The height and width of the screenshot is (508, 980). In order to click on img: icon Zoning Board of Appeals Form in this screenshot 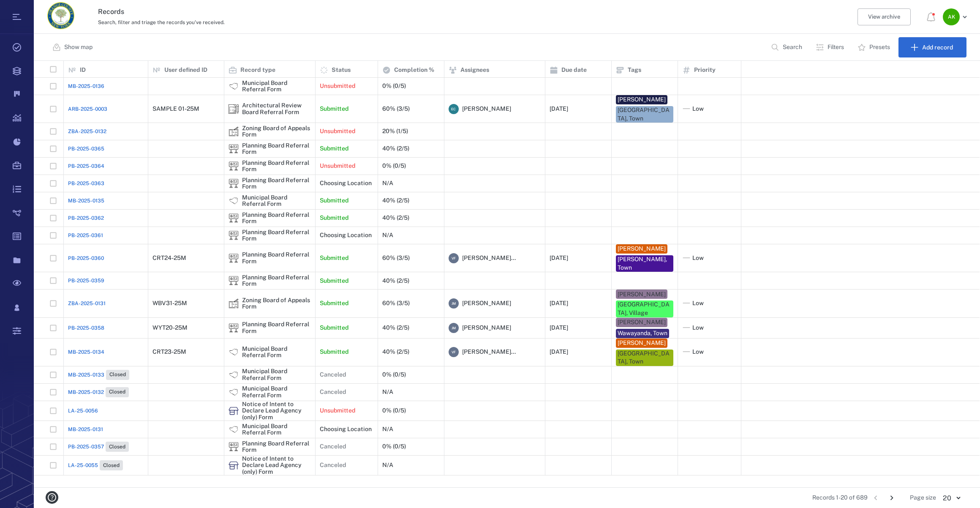, I will do `click(234, 132)`.